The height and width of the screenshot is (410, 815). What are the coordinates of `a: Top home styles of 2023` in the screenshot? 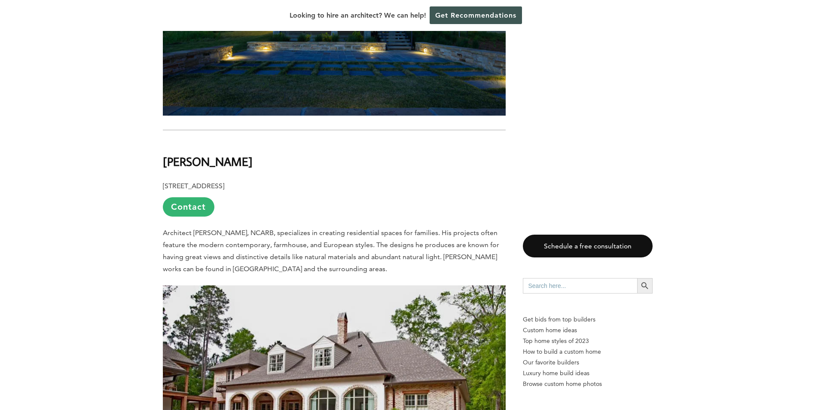 It's located at (588, 341).